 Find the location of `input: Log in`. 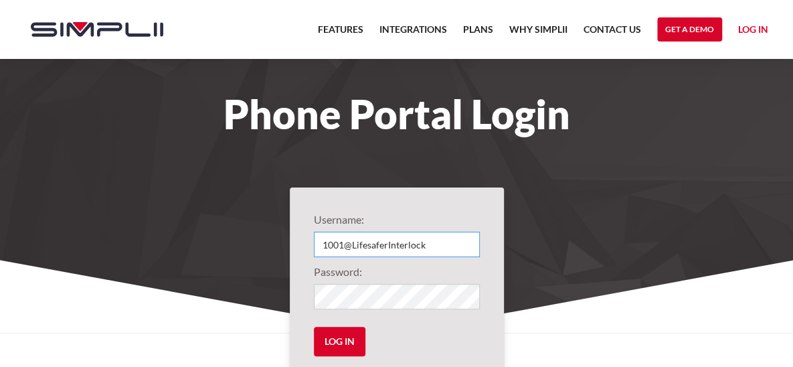

input: Log in is located at coordinates (339, 341).